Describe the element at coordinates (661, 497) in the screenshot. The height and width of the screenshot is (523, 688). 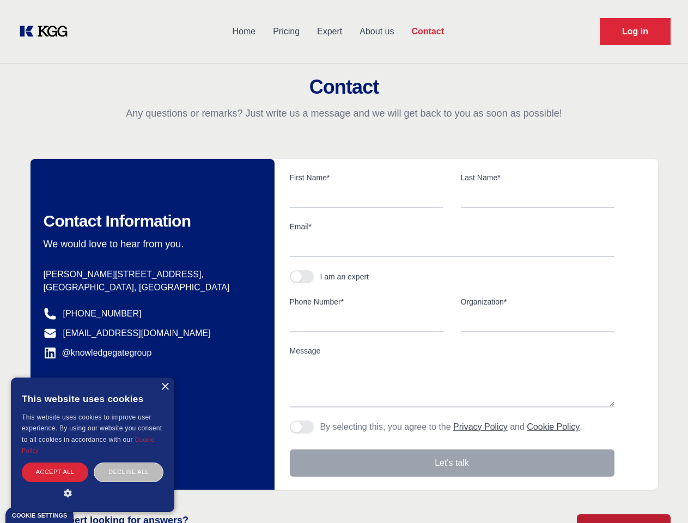
I see `div: Chat Widget` at that location.